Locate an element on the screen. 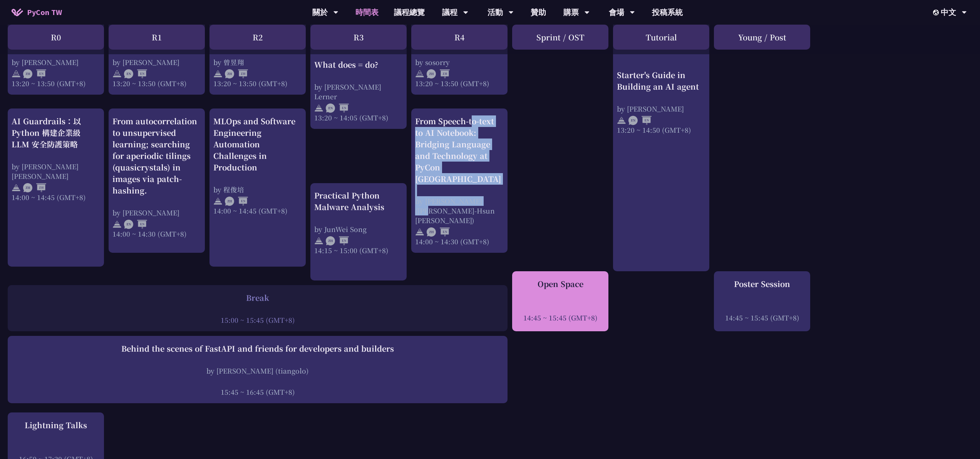  div: R3 is located at coordinates (358, 37).